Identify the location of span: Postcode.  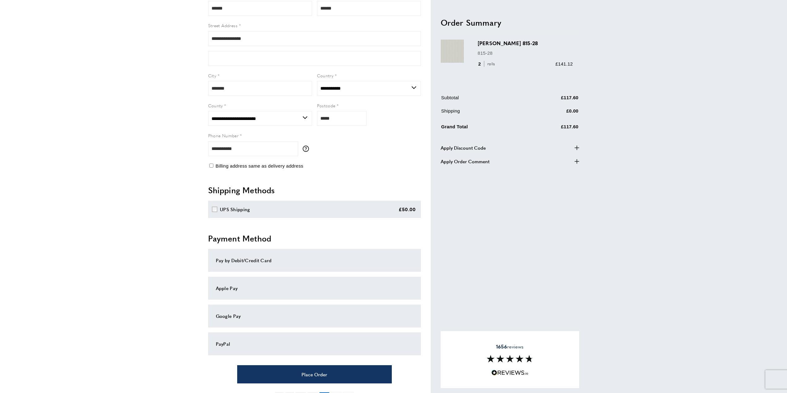
(326, 105).